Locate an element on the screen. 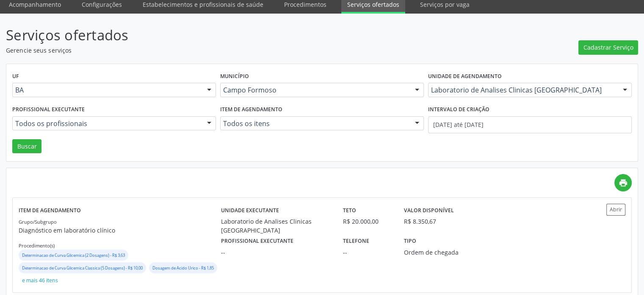  i: print is located at coordinates (623, 183).